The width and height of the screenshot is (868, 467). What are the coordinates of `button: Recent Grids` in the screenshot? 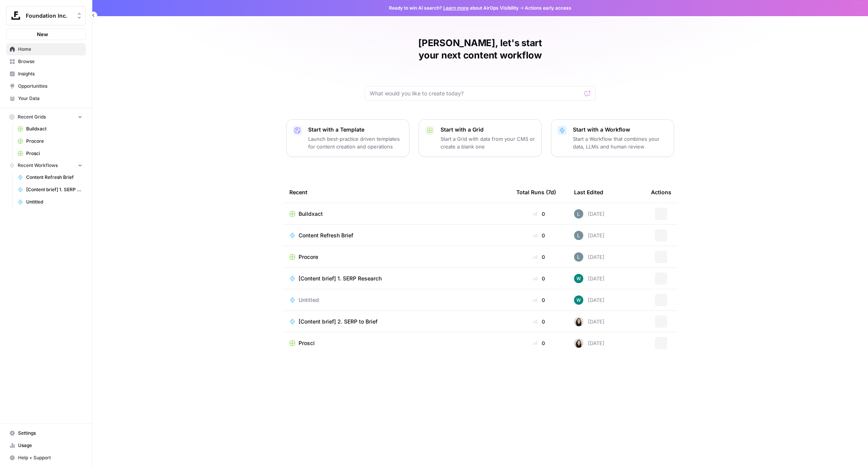 It's located at (45, 117).